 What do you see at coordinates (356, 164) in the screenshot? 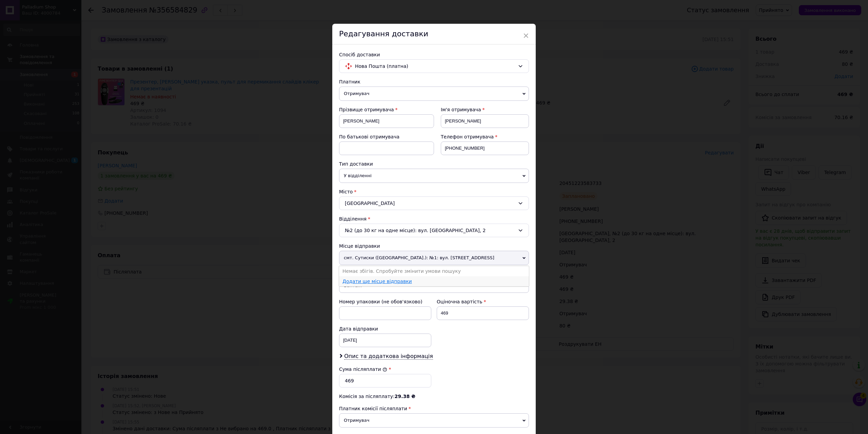
I see `span: Тип доставки` at bounding box center [356, 164].